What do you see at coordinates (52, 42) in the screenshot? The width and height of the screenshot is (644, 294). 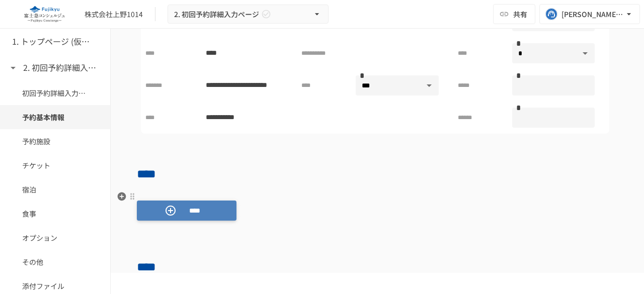 I see `h6: 1. トップページ (仮予約一覧)` at bounding box center [52, 42].